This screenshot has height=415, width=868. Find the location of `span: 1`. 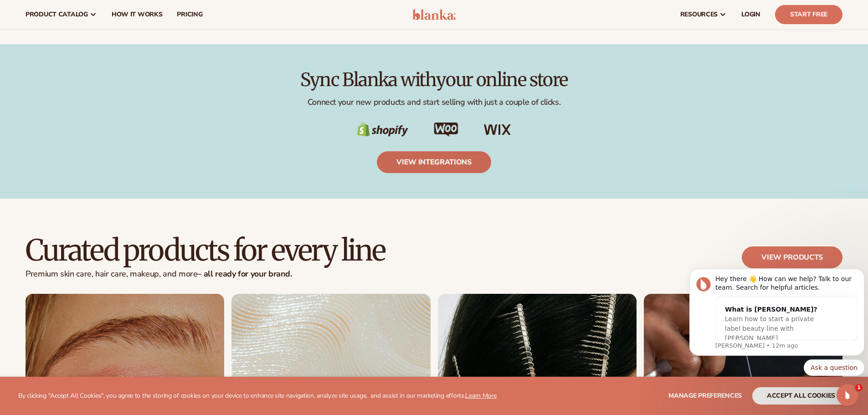

span: 1 is located at coordinates (859, 388).